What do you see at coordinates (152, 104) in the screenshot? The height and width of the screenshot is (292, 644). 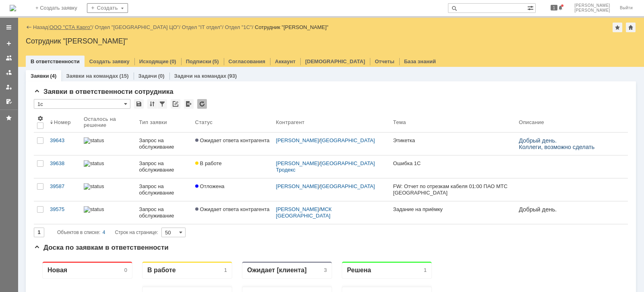 I see `div: Сортировка...` at bounding box center [152, 104].